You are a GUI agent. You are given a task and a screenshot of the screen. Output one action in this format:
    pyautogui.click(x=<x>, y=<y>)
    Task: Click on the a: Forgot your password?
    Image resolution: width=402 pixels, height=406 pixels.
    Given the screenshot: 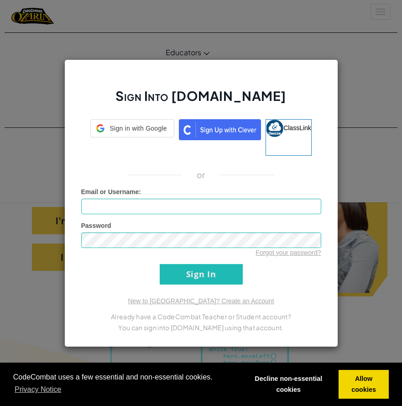 What is the action you would take?
    pyautogui.click(x=288, y=252)
    